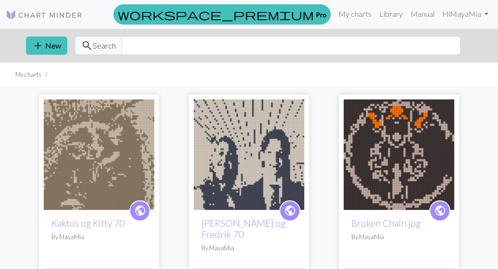 This screenshot has height=269, width=498. Describe the element at coordinates (422, 14) in the screenshot. I see `a: Manual` at that location.